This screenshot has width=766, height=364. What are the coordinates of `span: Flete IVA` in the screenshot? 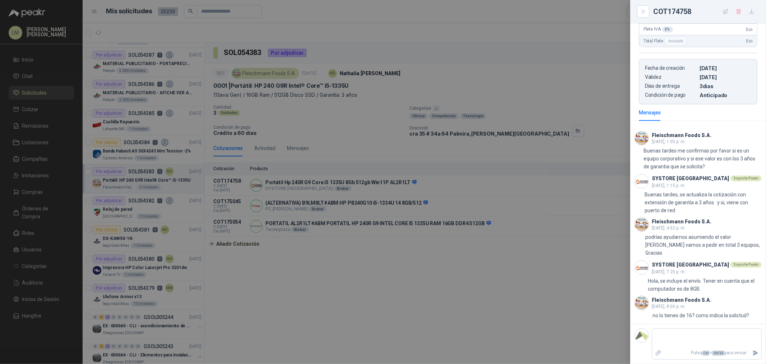 It's located at (658, 29).